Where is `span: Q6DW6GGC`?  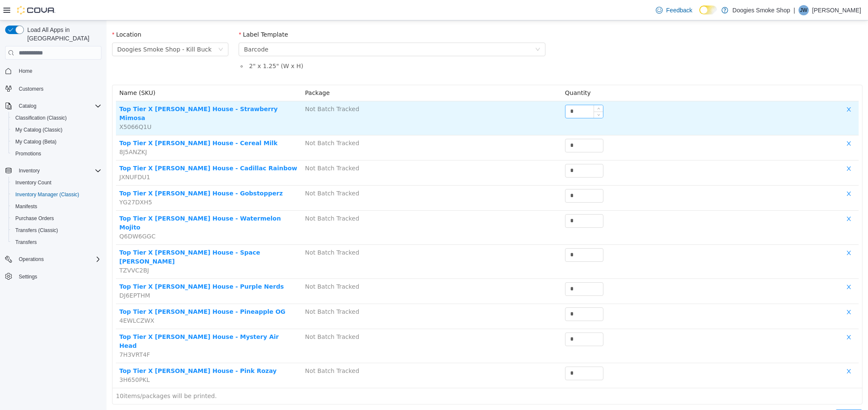 span: Q6DW6GGC is located at coordinates (31, 216).